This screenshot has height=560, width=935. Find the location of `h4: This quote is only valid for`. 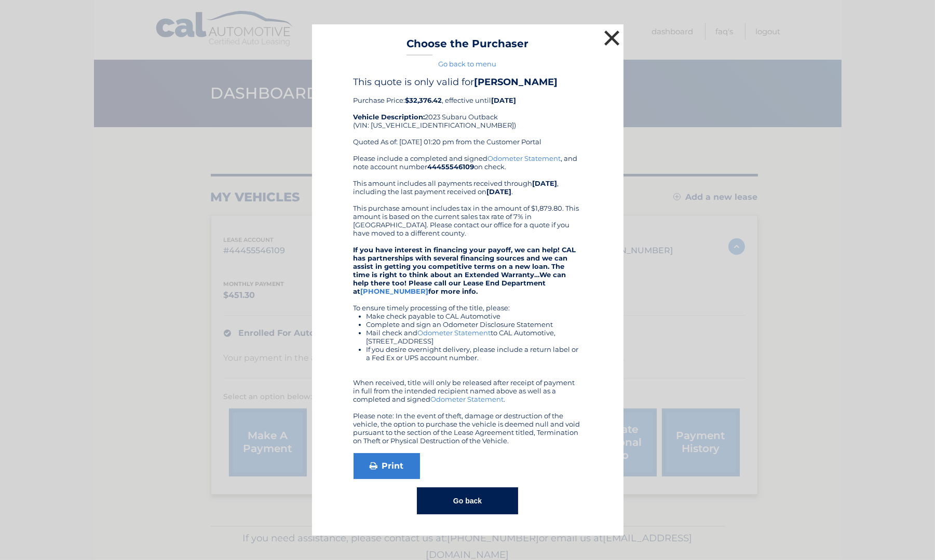

h4: This quote is only valid for is located at coordinates (468, 82).